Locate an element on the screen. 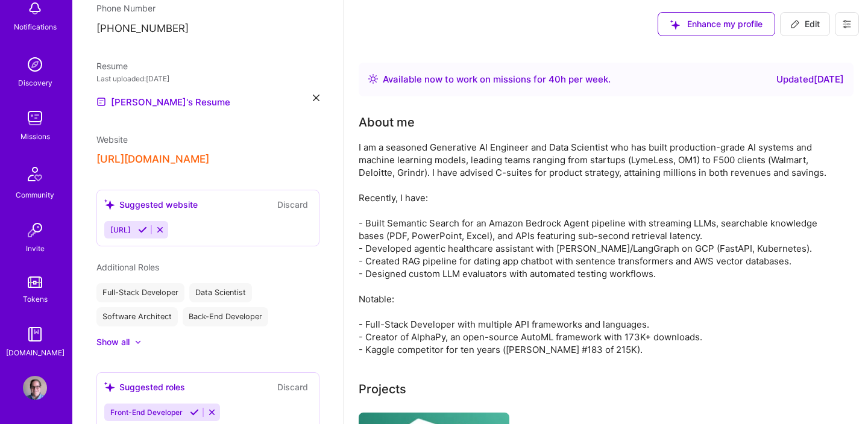 This screenshot has width=868, height=424. div: Discovery is located at coordinates (35, 83).